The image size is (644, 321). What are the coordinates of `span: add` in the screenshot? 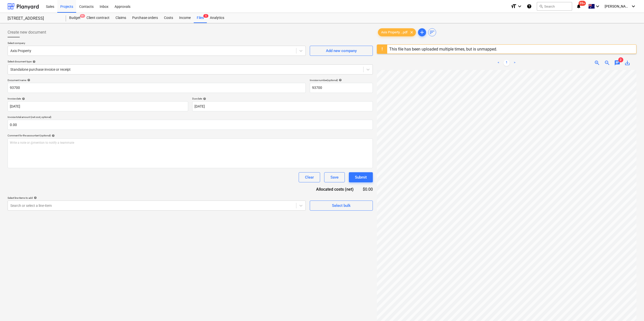 It's located at (422, 32).